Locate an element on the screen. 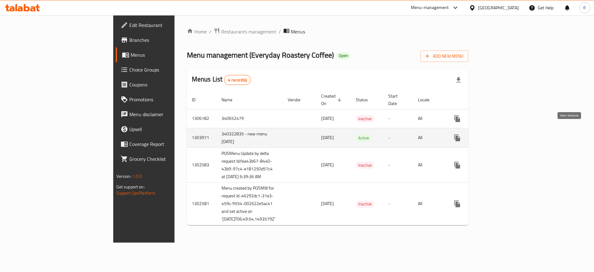 The image size is (594, 272). span: Name is located at coordinates (231, 100).